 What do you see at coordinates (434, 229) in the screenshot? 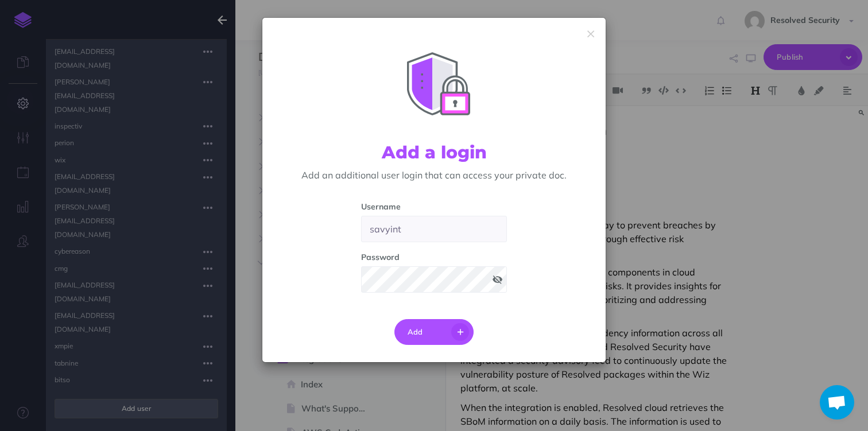
I see `input: user@email.com` at bounding box center [434, 229].